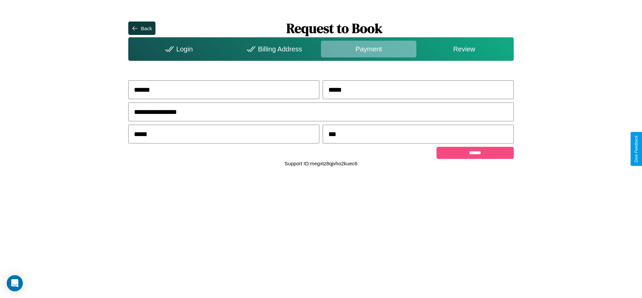 The height and width of the screenshot is (298, 642). What do you see at coordinates (142, 28) in the screenshot?
I see `button: Back` at bounding box center [142, 28].